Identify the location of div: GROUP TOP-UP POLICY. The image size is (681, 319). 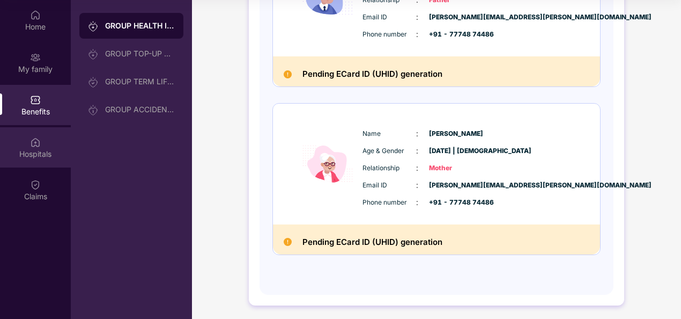
(140, 54).